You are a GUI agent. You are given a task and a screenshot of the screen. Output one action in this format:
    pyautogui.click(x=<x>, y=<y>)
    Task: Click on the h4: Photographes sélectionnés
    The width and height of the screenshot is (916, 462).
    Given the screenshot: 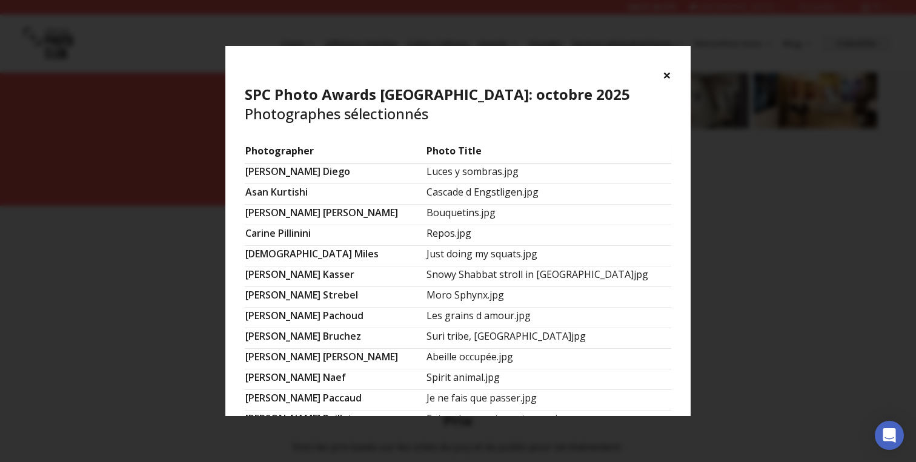 What is the action you would take?
    pyautogui.click(x=458, y=104)
    